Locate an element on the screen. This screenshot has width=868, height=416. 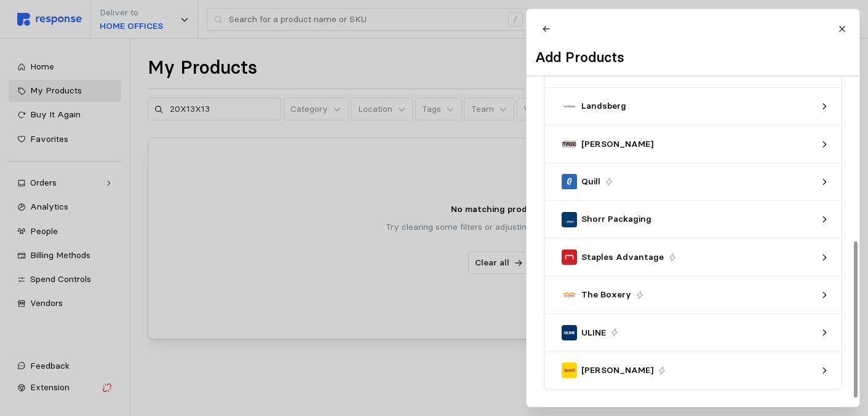
p: Quill is located at coordinates (590, 182).